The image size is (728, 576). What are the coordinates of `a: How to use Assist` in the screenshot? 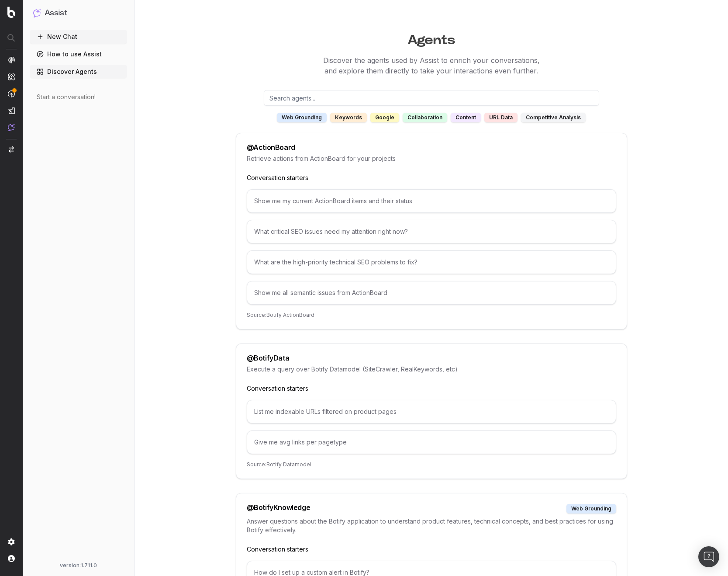 It's located at (78, 54).